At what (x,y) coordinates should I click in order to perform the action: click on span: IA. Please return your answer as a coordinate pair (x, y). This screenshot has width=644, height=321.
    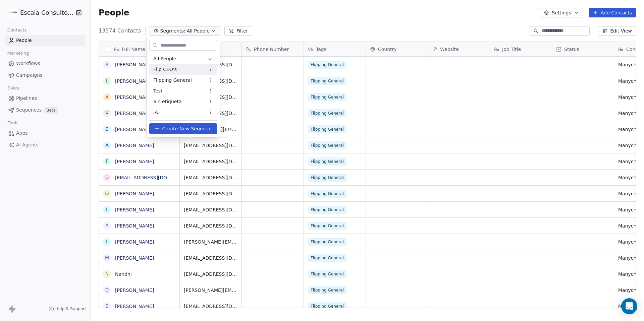
    Looking at the image, I should click on (156, 112).